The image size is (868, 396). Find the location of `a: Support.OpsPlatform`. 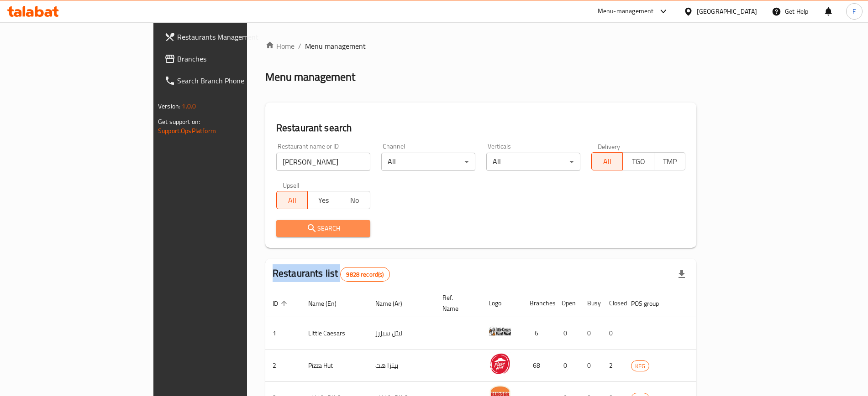

a: Support.OpsPlatform is located at coordinates (187, 131).